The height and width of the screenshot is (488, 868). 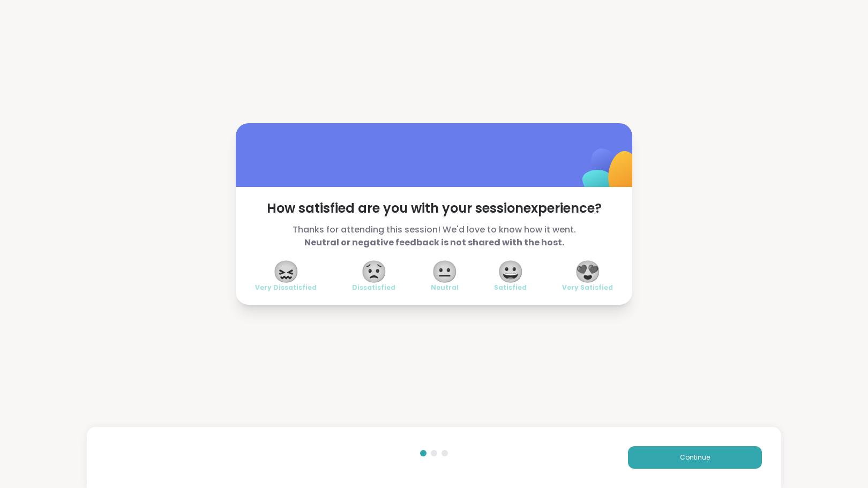 What do you see at coordinates (286, 288) in the screenshot?
I see `span: Very Dissatisfied` at bounding box center [286, 288].